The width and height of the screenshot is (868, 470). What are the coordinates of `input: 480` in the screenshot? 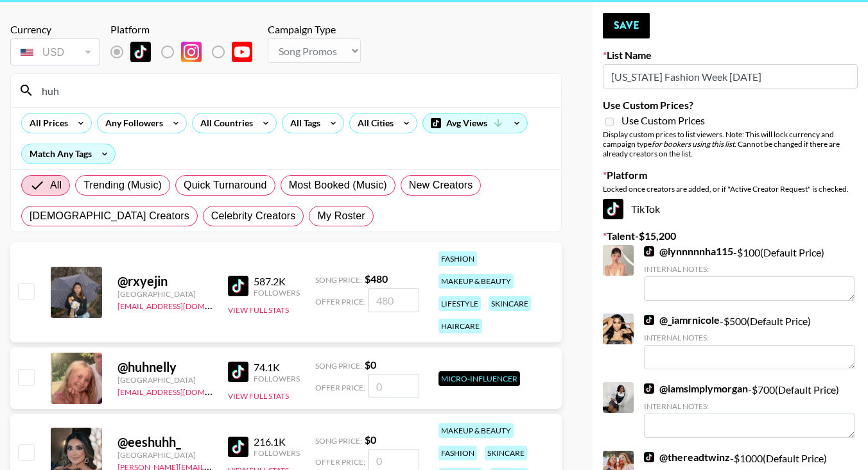 It's located at (393, 300).